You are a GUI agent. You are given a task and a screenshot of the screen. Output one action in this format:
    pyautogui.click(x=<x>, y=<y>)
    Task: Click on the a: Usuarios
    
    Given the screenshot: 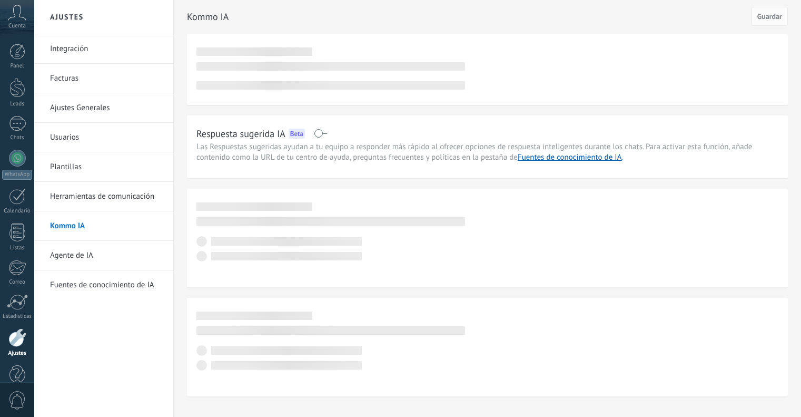 What is the action you would take?
    pyautogui.click(x=106, y=137)
    